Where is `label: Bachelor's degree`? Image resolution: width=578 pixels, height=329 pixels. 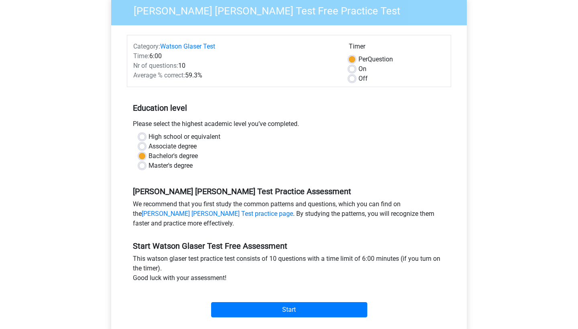
label: Bachelor's degree is located at coordinates (173, 156).